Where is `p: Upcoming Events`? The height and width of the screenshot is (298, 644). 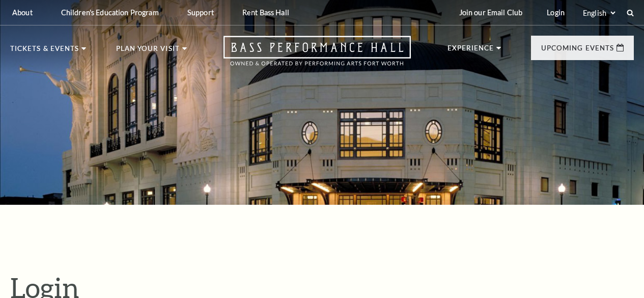
p: Upcoming Events is located at coordinates (577, 51).